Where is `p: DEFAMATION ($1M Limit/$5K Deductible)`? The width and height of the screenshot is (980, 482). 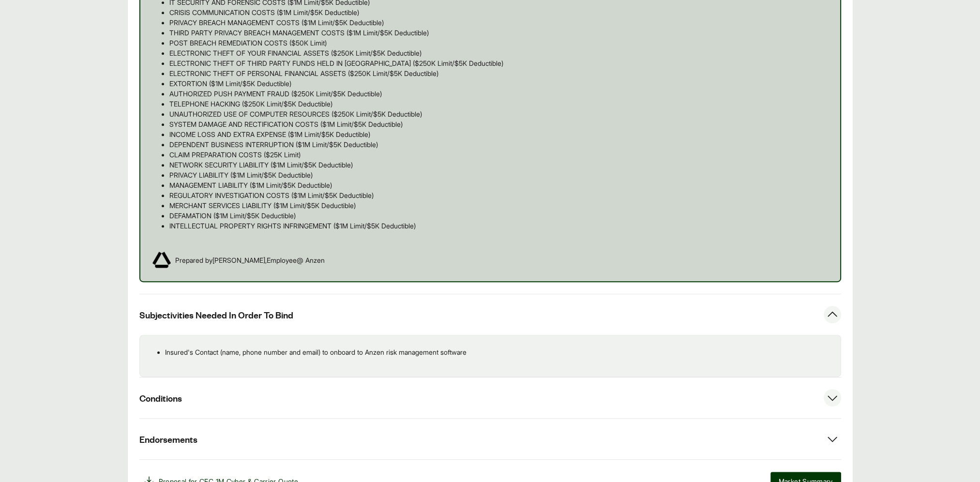 p: DEFAMATION ($1M Limit/$5K Deductible) is located at coordinates (499, 215).